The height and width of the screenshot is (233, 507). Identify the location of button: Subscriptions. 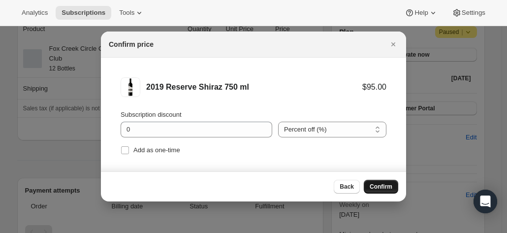
(83, 13).